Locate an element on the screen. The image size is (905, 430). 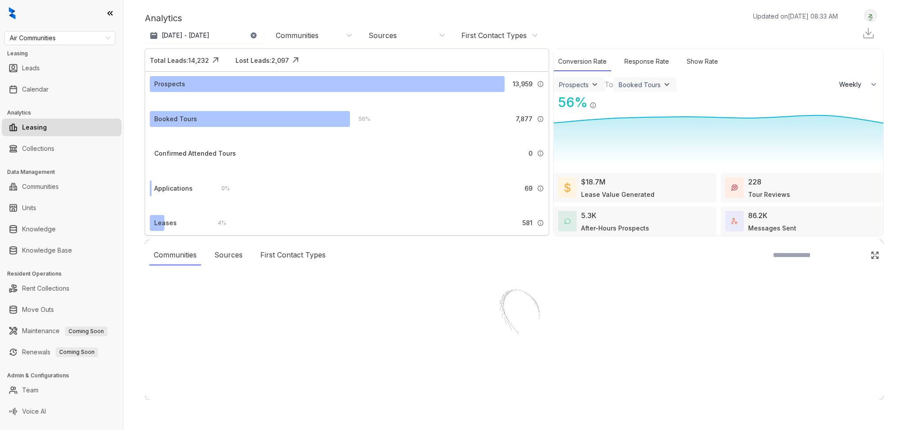
span: 581 is located at coordinates (527, 223).